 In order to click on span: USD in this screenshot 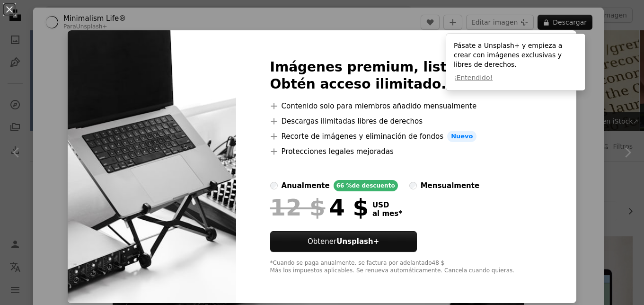, I will do `click(387, 205)`.